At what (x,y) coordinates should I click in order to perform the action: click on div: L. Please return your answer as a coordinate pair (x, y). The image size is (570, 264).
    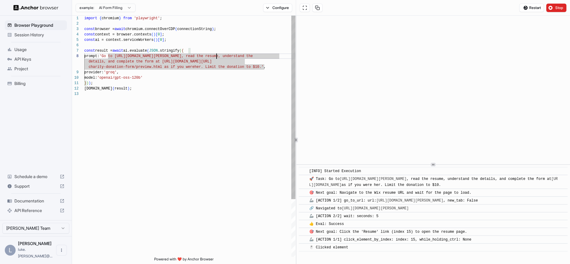
    Looking at the image, I should click on (10, 250).